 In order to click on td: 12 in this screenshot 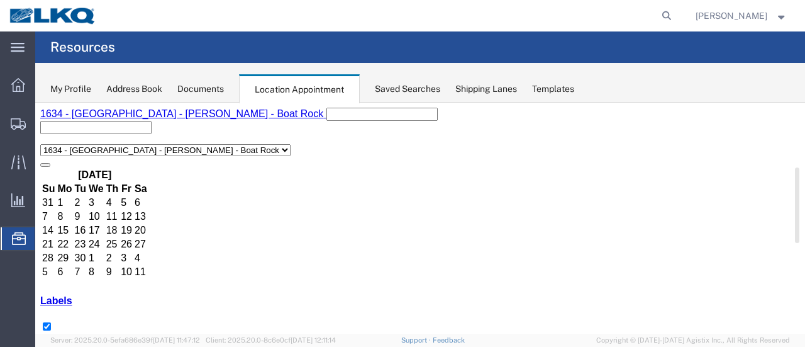, I will do `click(91, 114)`.